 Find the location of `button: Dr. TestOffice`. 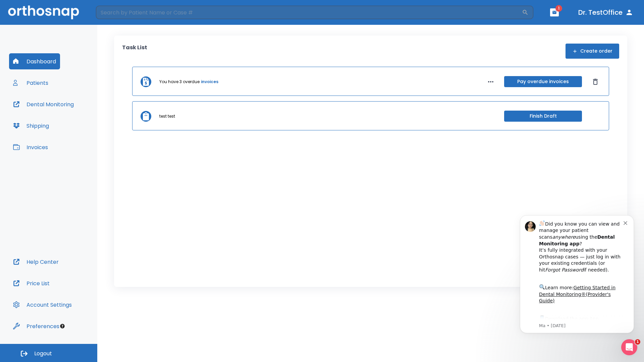

button: Dr. TestOffice is located at coordinates (606, 12).